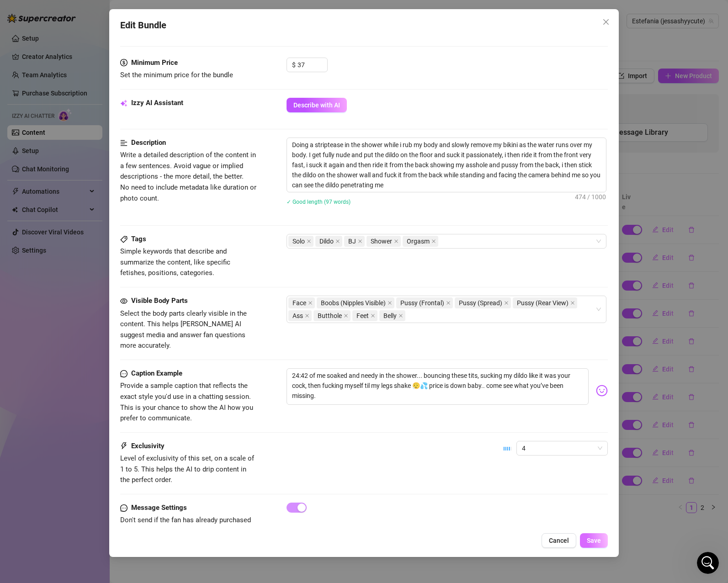  What do you see at coordinates (124, 446) in the screenshot?
I see `span: thunderbolt` at bounding box center [124, 446].